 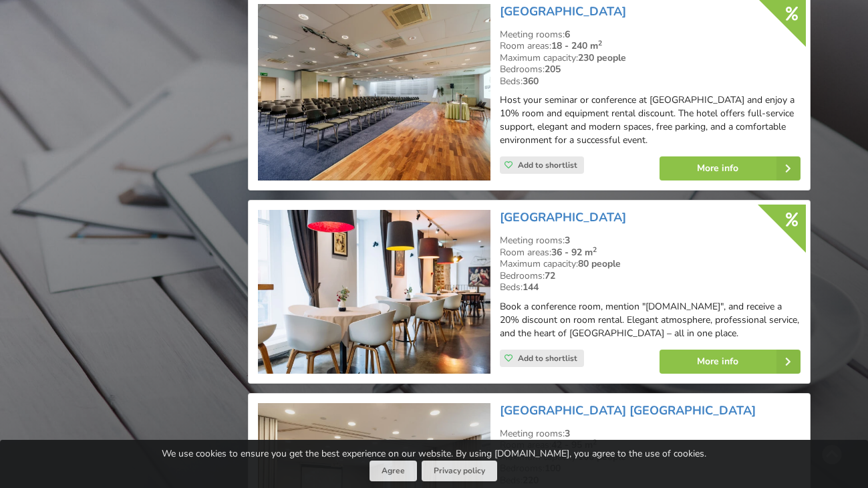 I want to click on strong: 18 - 240 m, so click(x=577, y=46).